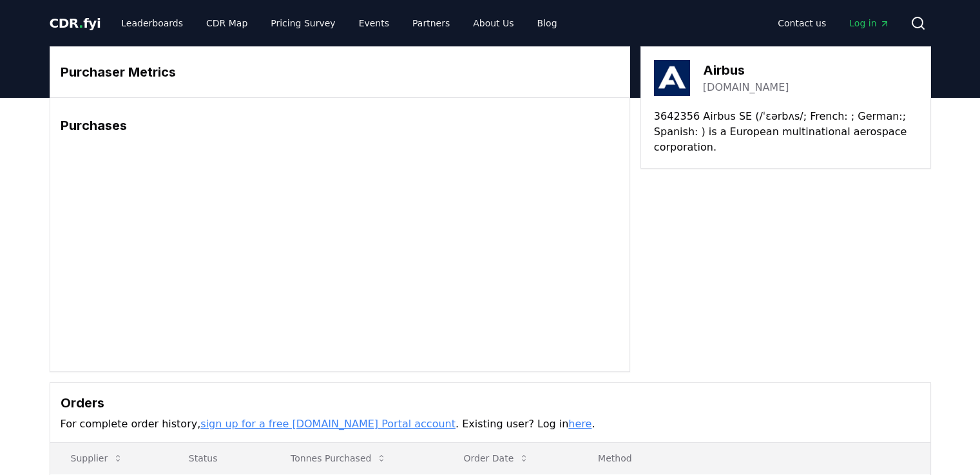 The height and width of the screenshot is (475, 980). I want to click on a: CDR Map, so click(227, 23).